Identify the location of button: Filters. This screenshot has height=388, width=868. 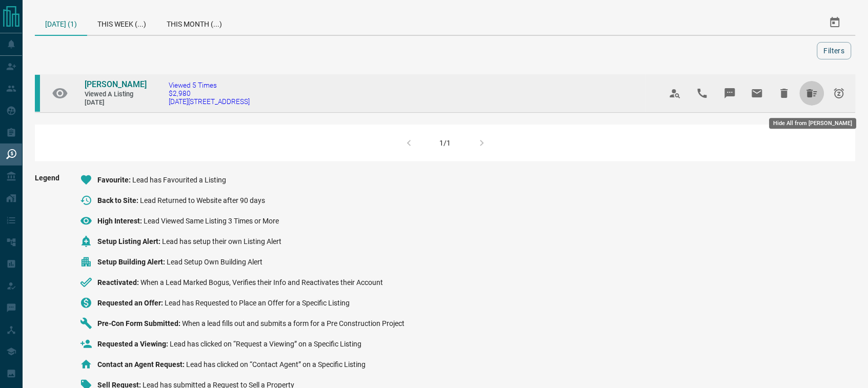
(834, 51).